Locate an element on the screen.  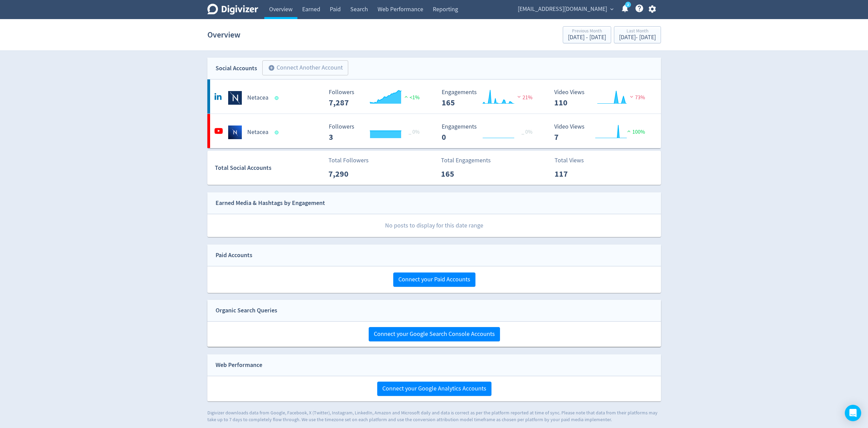
span: 73% is located at coordinates (637, 97).